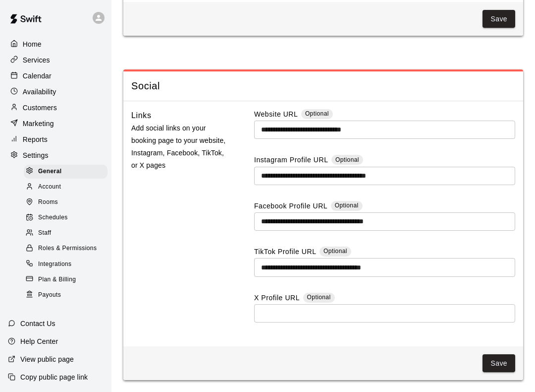  What do you see at coordinates (37, 75) in the screenshot?
I see `p: Calendar` at bounding box center [37, 75].